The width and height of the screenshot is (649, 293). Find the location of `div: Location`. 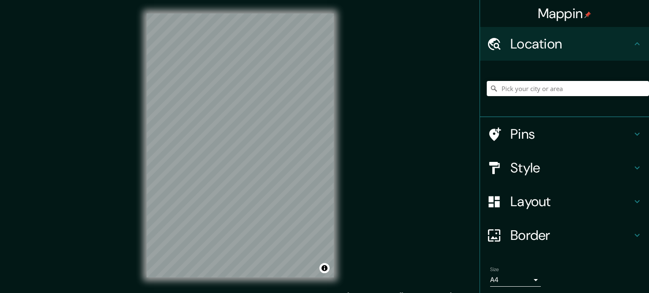

div: Location is located at coordinates (564, 44).